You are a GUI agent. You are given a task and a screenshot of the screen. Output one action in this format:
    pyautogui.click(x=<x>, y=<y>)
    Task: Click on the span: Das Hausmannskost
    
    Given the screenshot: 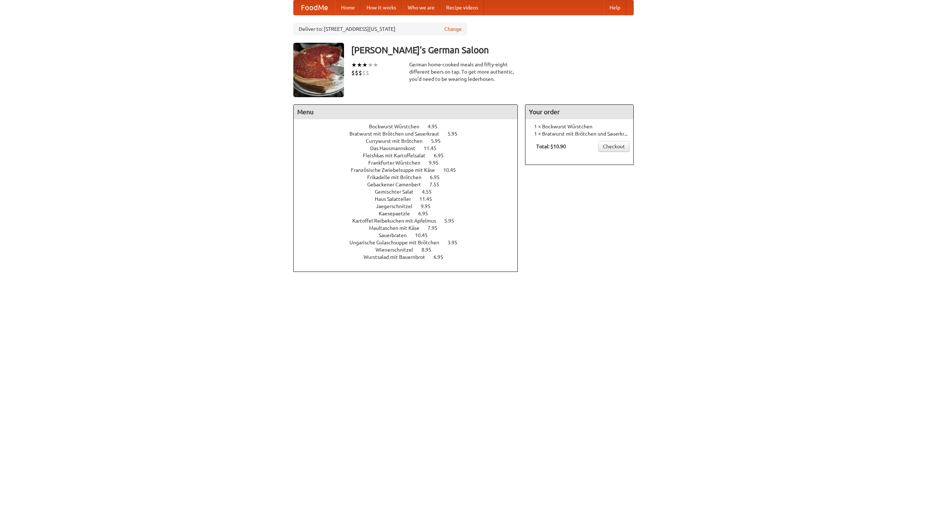 What is the action you would take?
    pyautogui.click(x=396, y=148)
    